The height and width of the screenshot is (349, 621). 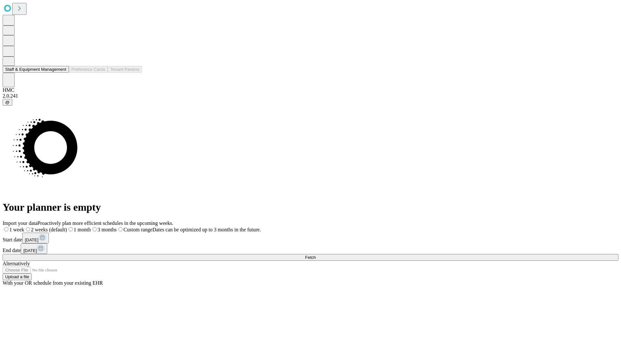 What do you see at coordinates (49, 230) in the screenshot?
I see `span: 2 weeks (default)` at bounding box center [49, 230].